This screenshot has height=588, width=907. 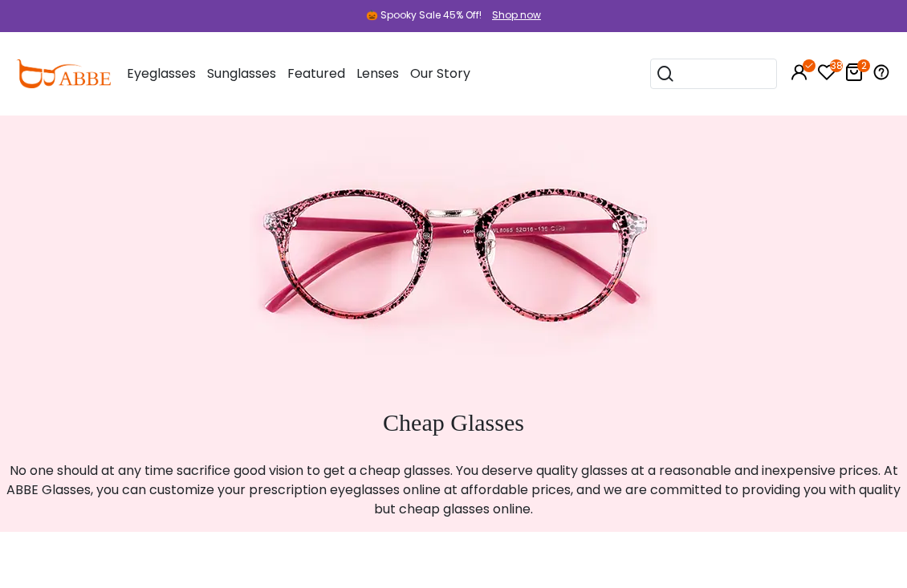 What do you see at coordinates (453, 252) in the screenshot?
I see `img: cheap glasses` at bounding box center [453, 252].